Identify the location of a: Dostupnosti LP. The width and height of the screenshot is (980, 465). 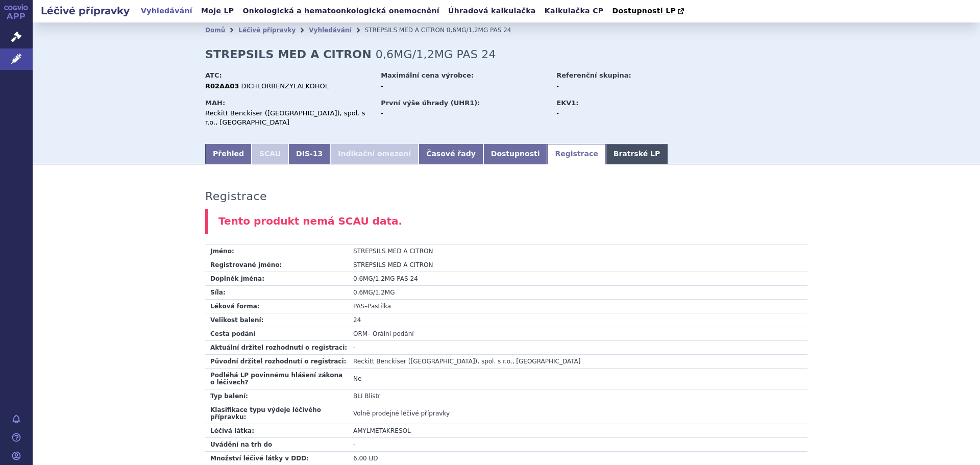
(649, 12).